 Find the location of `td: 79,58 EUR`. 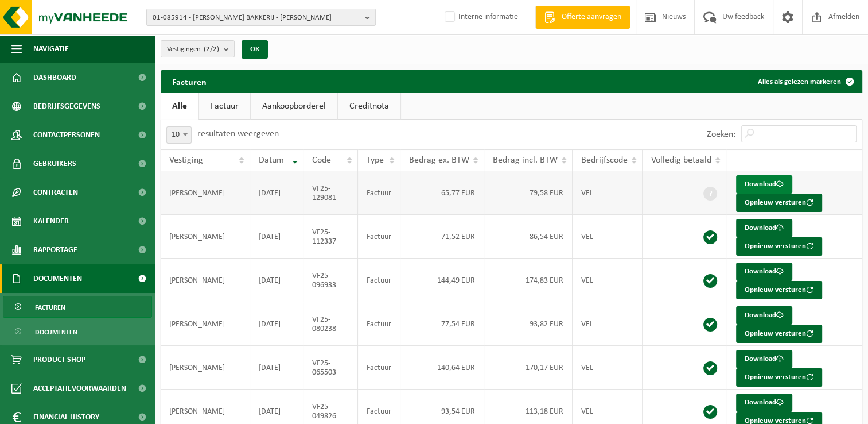

td: 79,58 EUR is located at coordinates (528, 193).